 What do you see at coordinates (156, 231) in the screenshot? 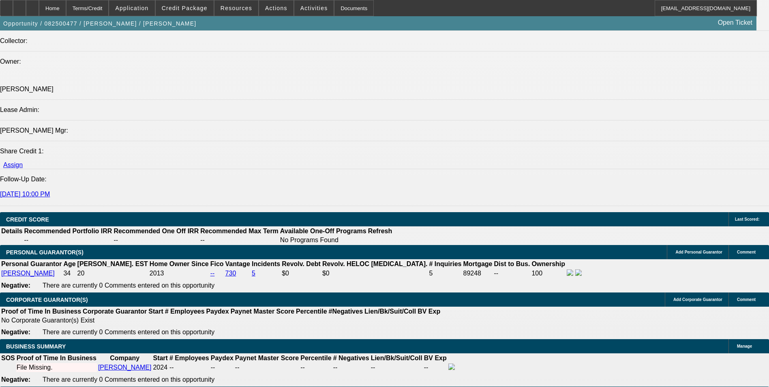
I see `th: Recommended One Off IRR` at bounding box center [156, 231].